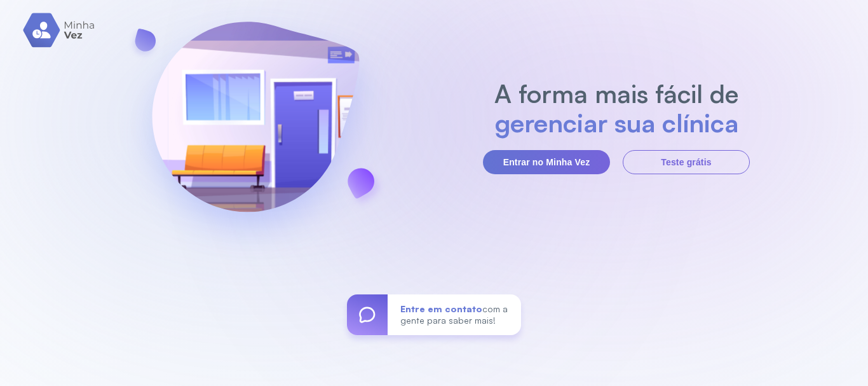 This screenshot has width=868, height=386. Describe the element at coordinates (434, 315) in the screenshot. I see `a: Entre em contatocom a gente para saber mais!` at that location.